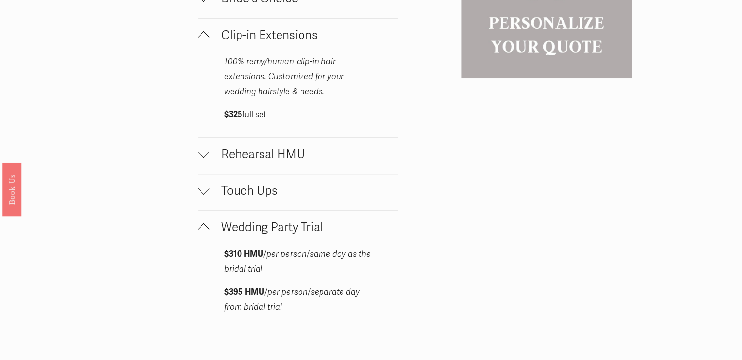 This screenshot has height=360, width=742. I want to click on button: Wedding Party Trial, so click(298, 229).